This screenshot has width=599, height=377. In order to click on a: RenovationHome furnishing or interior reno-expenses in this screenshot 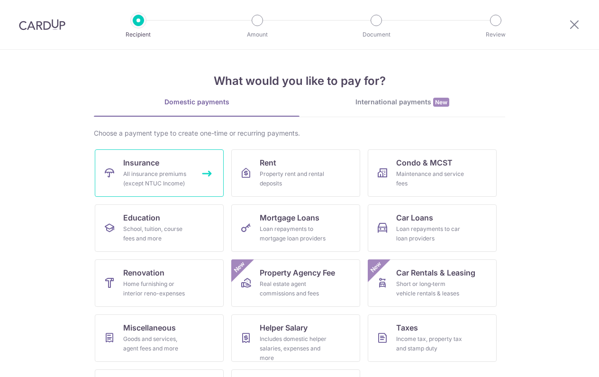, I will do `click(159, 283)`.